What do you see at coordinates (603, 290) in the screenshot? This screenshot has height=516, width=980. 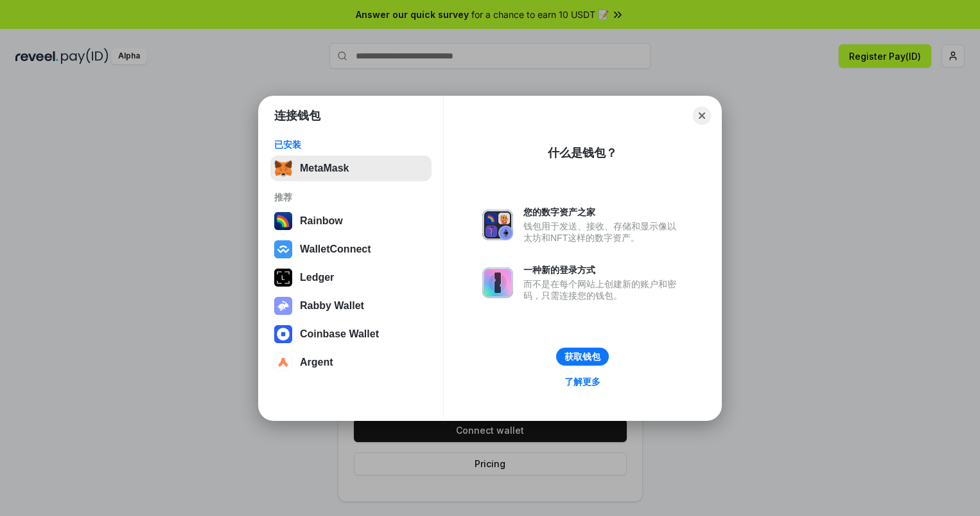 I see `div: 而不是在每个网站上创建新的账户和密码，只需连接您的钱包。` at bounding box center [603, 290].